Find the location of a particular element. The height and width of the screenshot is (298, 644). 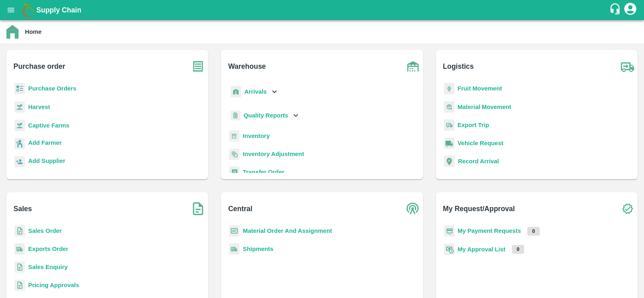

b: Sales Order is located at coordinates (44, 231).